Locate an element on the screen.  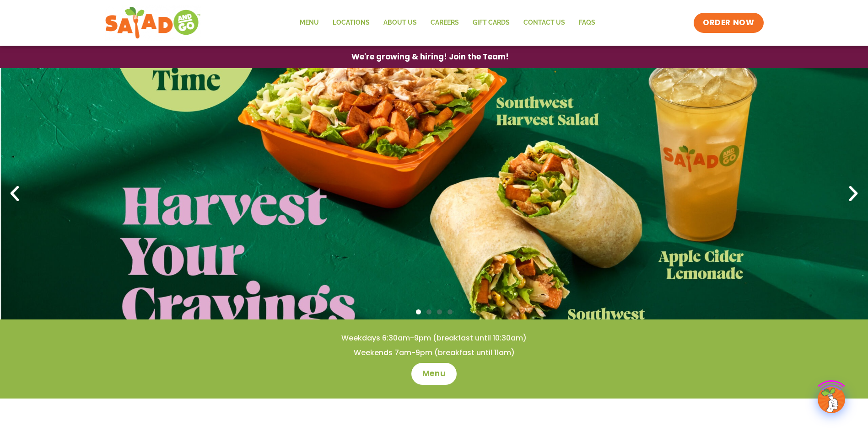
span: Go to slide 1 is located at coordinates (418, 312).